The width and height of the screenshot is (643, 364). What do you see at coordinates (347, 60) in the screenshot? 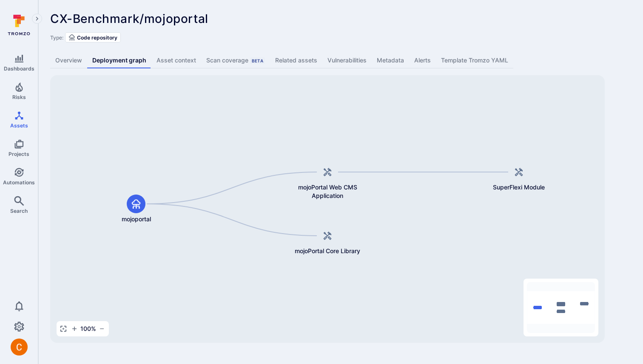
I see `a: Vulnerabilities` at bounding box center [347, 60].